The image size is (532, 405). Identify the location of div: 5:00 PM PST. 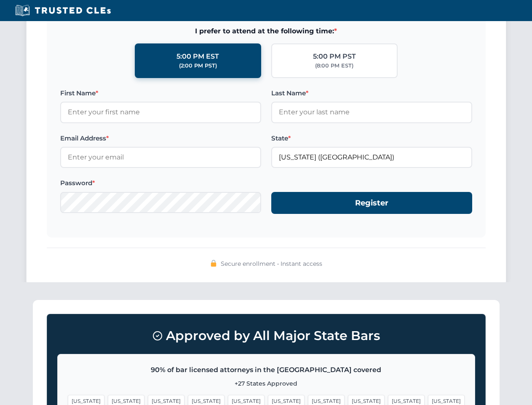
(335, 57).